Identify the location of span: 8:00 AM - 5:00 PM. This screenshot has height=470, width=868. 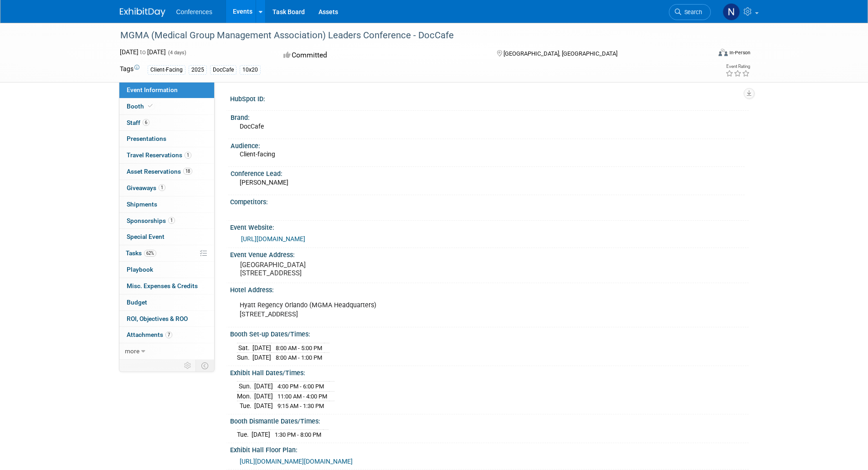
(299, 348).